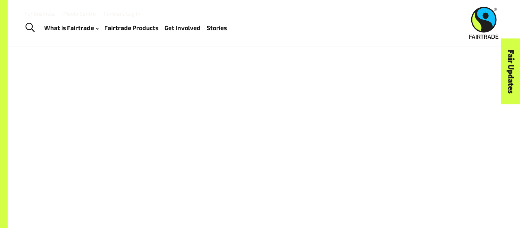 Image resolution: width=520 pixels, height=228 pixels. Describe the element at coordinates (71, 28) in the screenshot. I see `a: What is Fairtrade` at that location.